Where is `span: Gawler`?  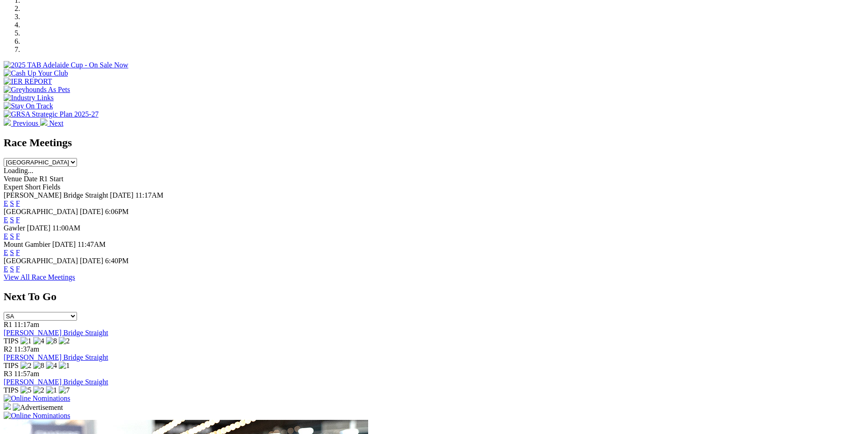
span: Gawler is located at coordinates (14, 228).